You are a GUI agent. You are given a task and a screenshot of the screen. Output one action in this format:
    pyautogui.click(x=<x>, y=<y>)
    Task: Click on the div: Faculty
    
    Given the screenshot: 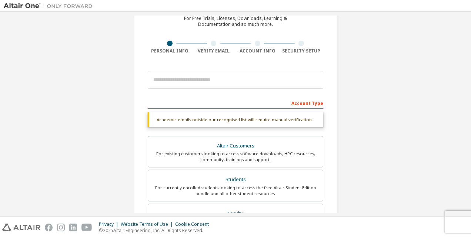 What is the action you would take?
    pyautogui.click(x=235, y=214)
    